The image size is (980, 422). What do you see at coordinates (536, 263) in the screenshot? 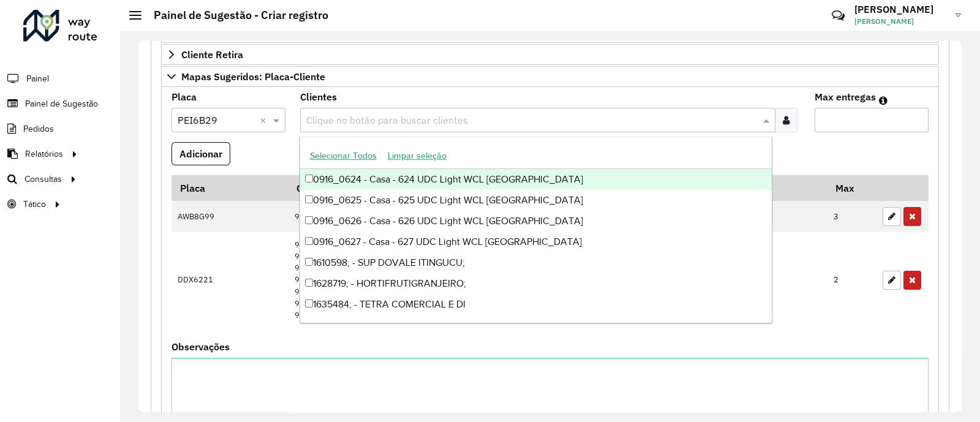
I see `div: 1610598; - SUP DOVALE ITINGUCU;` at bounding box center [536, 263].